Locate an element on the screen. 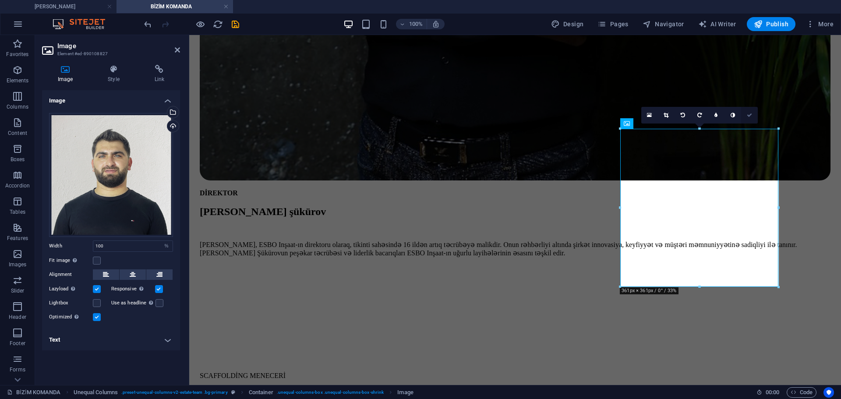 The width and height of the screenshot is (841, 399). i: Save (Ctrl+S) is located at coordinates (235, 24).